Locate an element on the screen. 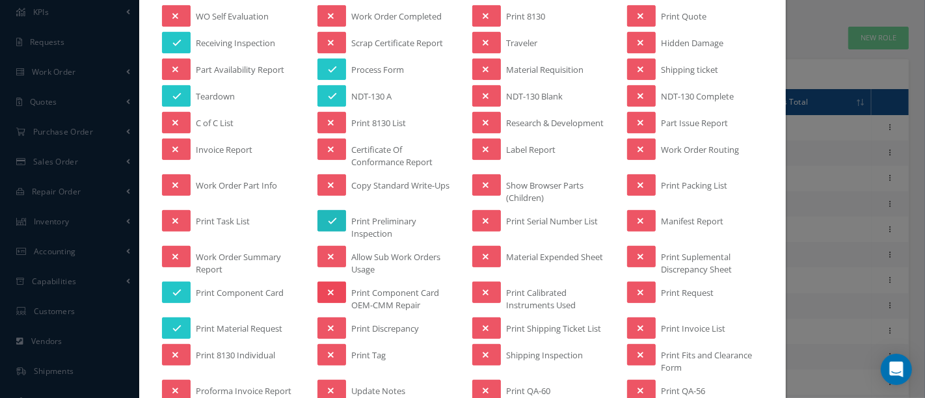  span: NDT-130 A is located at coordinates (371, 98).